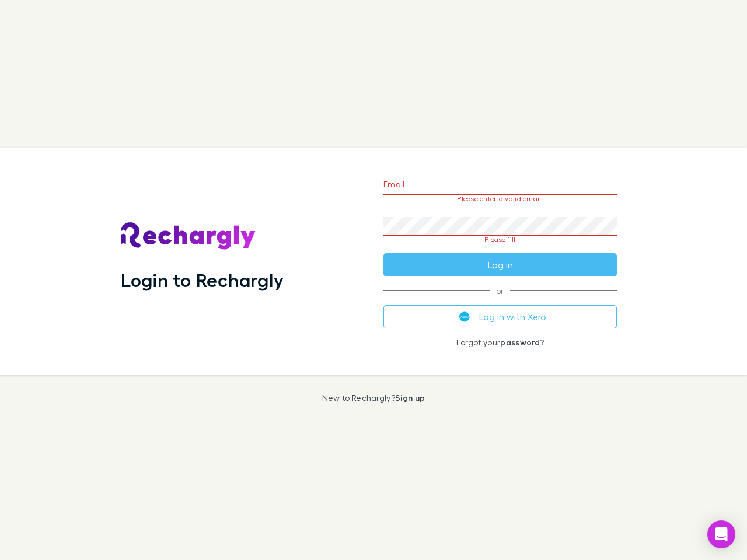  I want to click on a: password, so click(520, 342).